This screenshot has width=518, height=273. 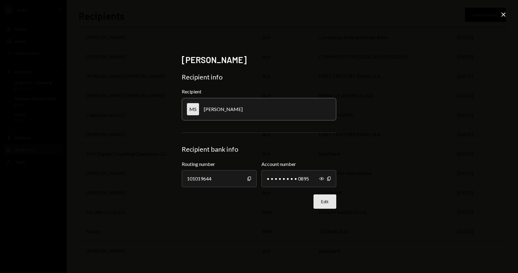 What do you see at coordinates (259, 149) in the screenshot?
I see `div: Recipient bank info` at bounding box center [259, 149].